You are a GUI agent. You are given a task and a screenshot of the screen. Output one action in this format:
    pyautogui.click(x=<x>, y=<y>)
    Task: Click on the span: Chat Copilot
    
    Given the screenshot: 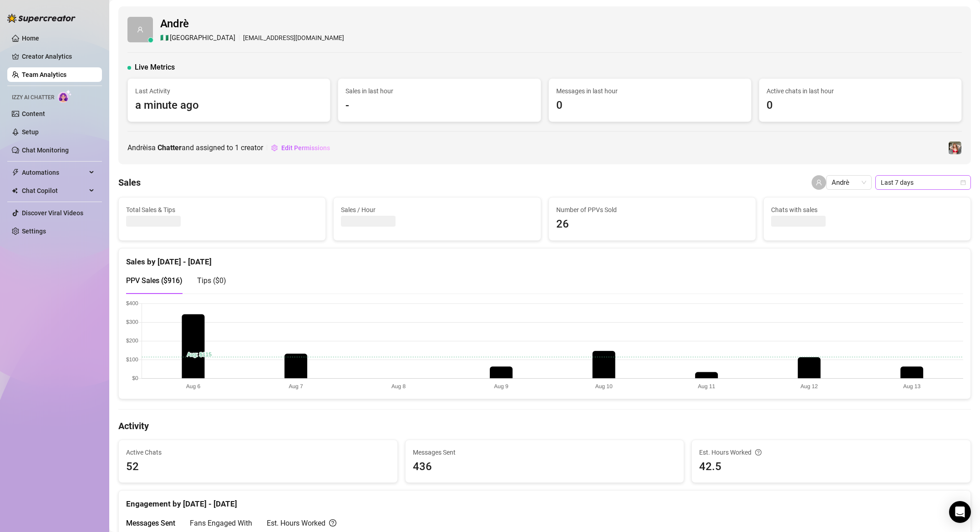 What is the action you would take?
    pyautogui.click(x=54, y=191)
    